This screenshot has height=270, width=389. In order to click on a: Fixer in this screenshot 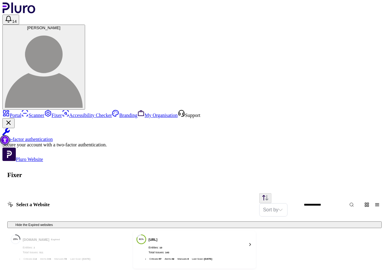, I will do `click(53, 115)`.